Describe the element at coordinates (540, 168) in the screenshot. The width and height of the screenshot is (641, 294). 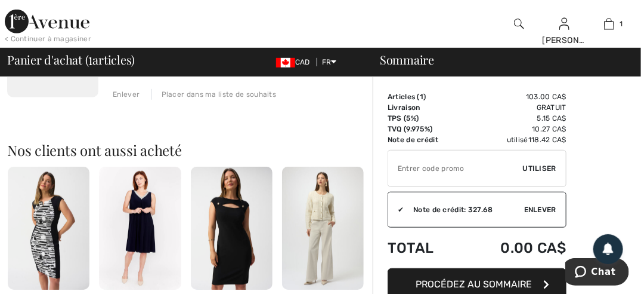
I see `span: Utiliser` at that location.